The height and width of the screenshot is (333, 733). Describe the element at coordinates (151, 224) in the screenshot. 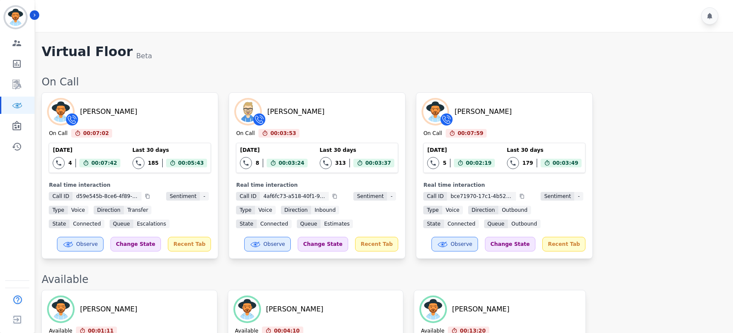

I see `span: Escalations` at that location.